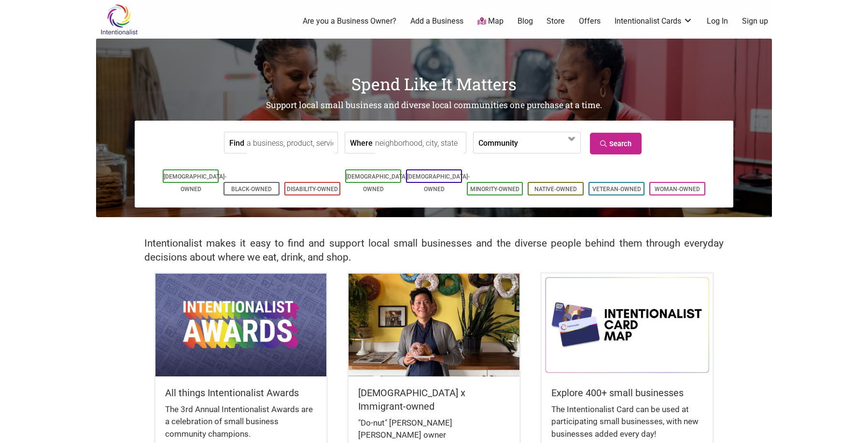 The width and height of the screenshot is (868, 443). I want to click on img: King Donuts - Hong Chhuor, so click(434, 324).